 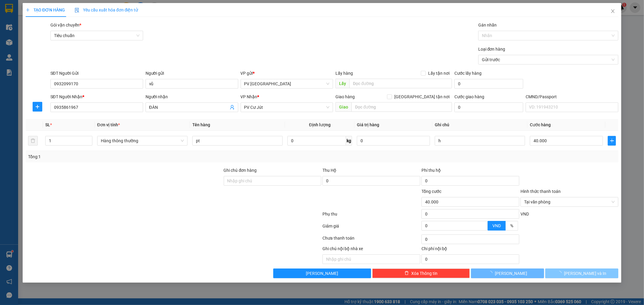 I want to click on div: Phí thu hộ, so click(x=471, y=171).